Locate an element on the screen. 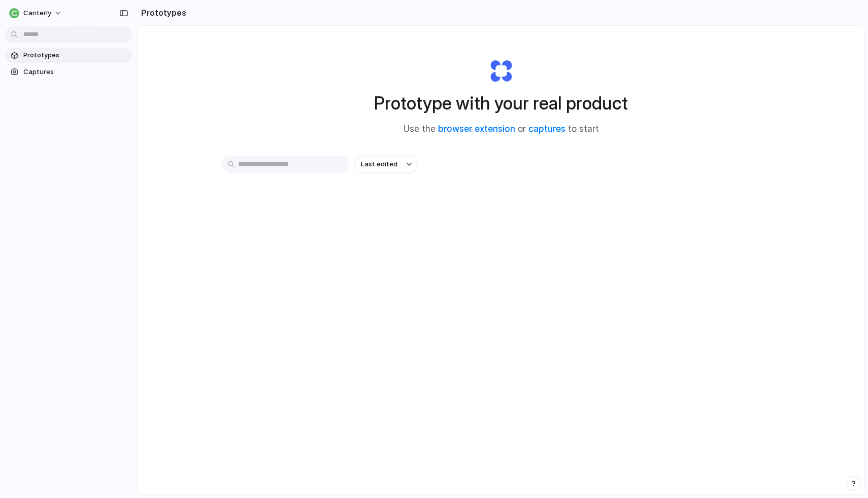 This screenshot has width=868, height=498. a: Captures is located at coordinates (69, 71).